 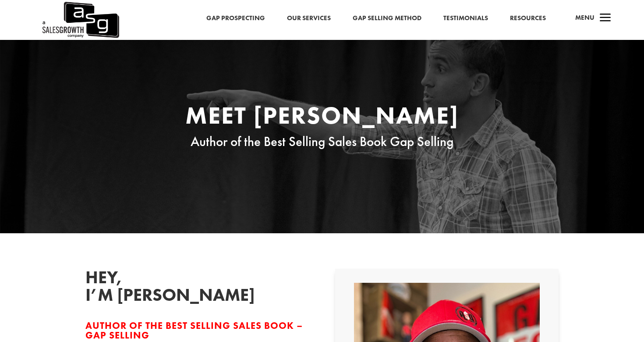 I want to click on a: Testimonials, so click(x=466, y=18).